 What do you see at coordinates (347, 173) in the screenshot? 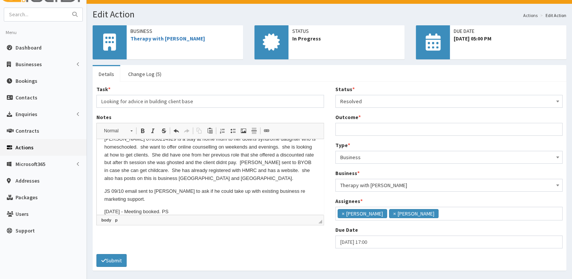
I see `label: Business` at bounding box center [347, 173].